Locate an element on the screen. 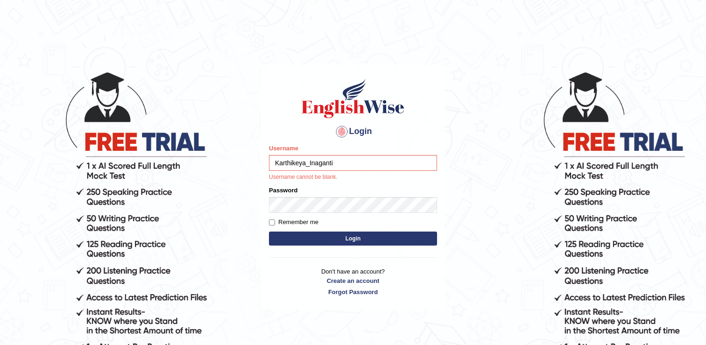  label: Remember me is located at coordinates (293, 222).